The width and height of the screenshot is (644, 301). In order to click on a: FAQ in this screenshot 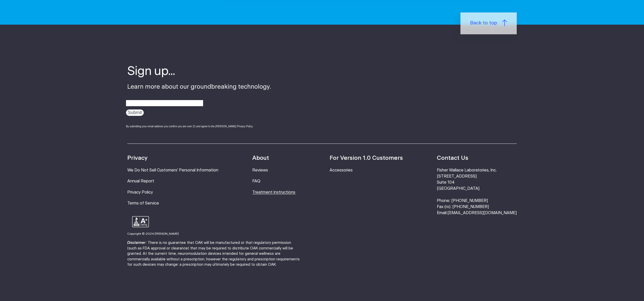, I will do `click(257, 181)`.